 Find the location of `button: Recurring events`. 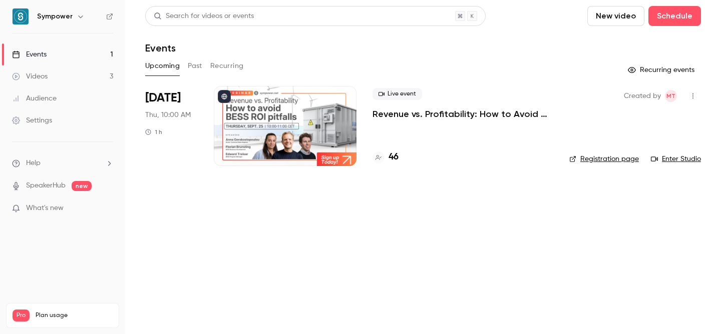

button: Recurring events is located at coordinates (662, 70).